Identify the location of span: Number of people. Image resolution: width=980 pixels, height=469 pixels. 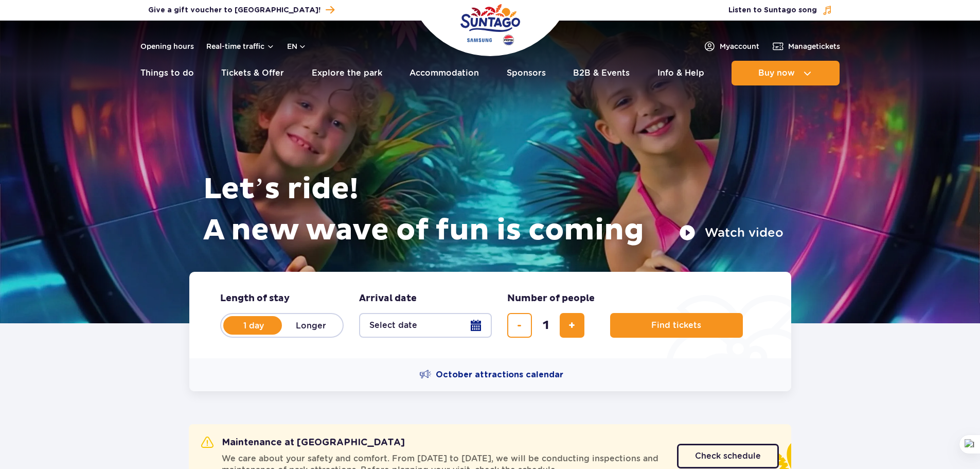
(551, 299).